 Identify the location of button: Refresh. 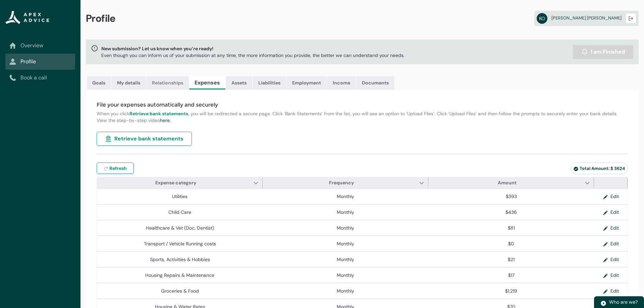
(115, 168).